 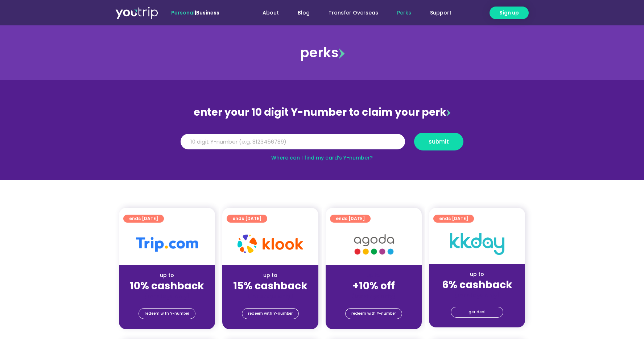 What do you see at coordinates (350, 13) in the screenshot?
I see `nav: Menu` at bounding box center [350, 13].